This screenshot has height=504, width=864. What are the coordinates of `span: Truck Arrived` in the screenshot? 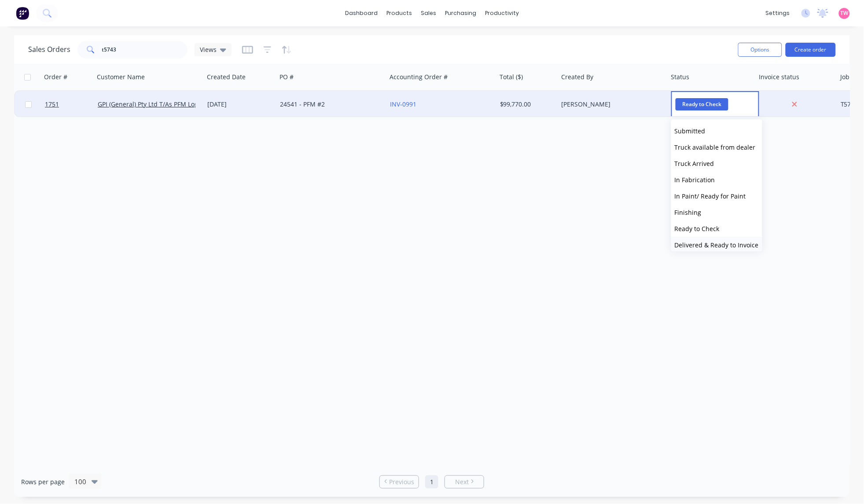 It's located at (694, 163).